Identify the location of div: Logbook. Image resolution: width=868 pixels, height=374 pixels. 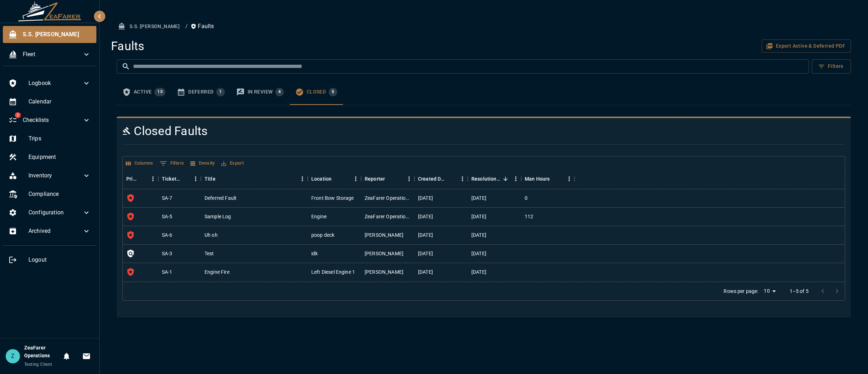
(50, 83).